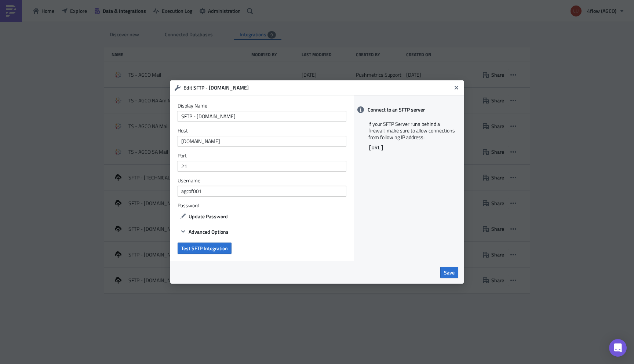 The width and height of the screenshot is (634, 364). I want to click on input: Username, so click(262, 191).